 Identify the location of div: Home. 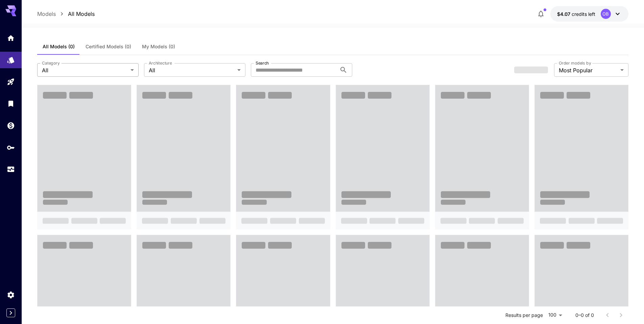
(11, 36).